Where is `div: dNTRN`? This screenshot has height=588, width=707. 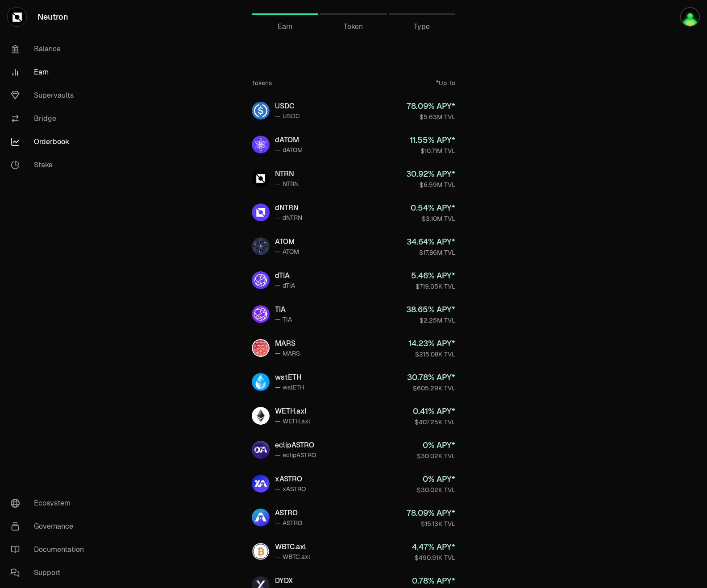
div: dNTRN is located at coordinates (288, 208).